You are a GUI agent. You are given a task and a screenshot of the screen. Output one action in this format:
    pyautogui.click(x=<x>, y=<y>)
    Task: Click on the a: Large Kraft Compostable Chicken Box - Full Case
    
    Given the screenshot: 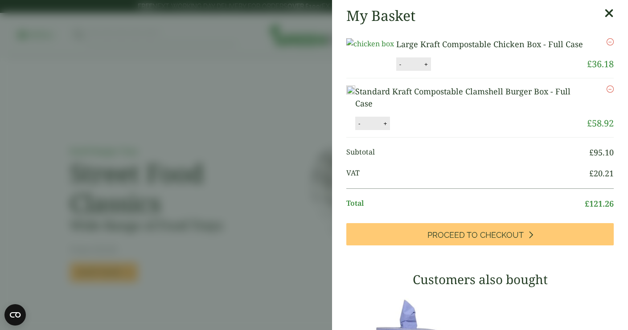 What is the action you would take?
    pyautogui.click(x=490, y=44)
    